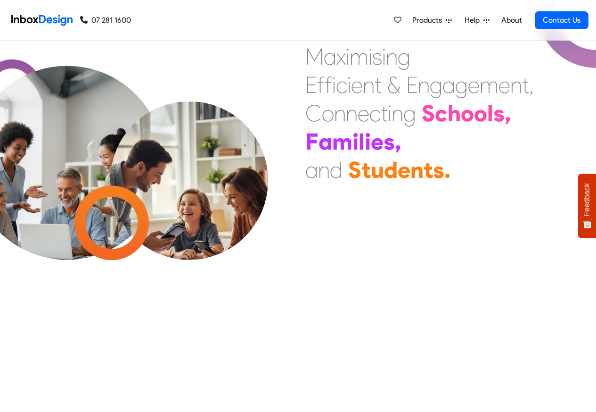  What do you see at coordinates (314, 57) in the screenshot?
I see `div: M` at bounding box center [314, 57].